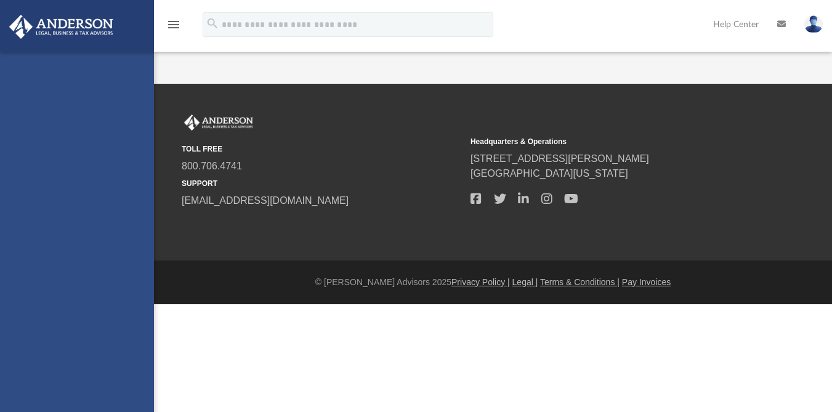  I want to click on small: SUPPORT, so click(321, 184).